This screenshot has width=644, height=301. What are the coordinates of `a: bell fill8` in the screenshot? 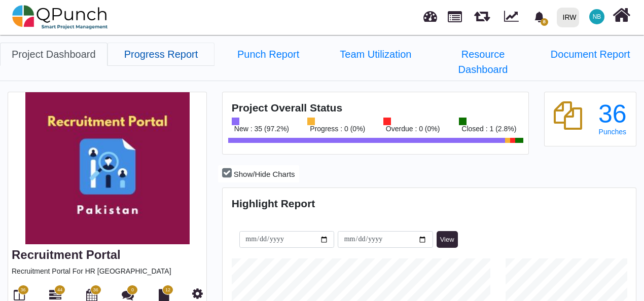 It's located at (540, 16).